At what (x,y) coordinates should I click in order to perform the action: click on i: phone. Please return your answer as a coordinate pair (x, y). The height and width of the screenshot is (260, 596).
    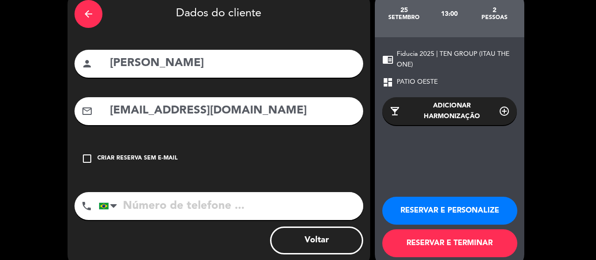
    Looking at the image, I should click on (87, 206).